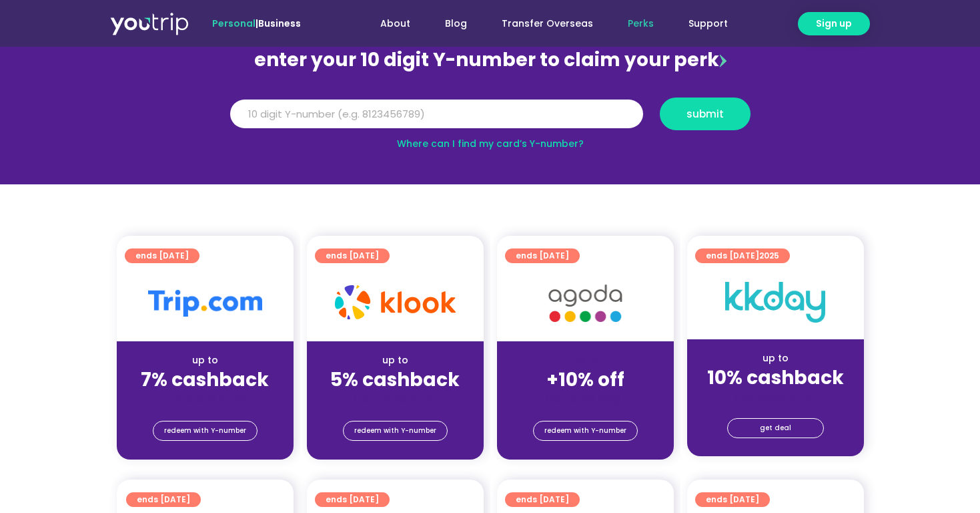 This screenshot has height=513, width=980. Describe the element at coordinates (775, 428) in the screenshot. I see `a: get deal` at that location.